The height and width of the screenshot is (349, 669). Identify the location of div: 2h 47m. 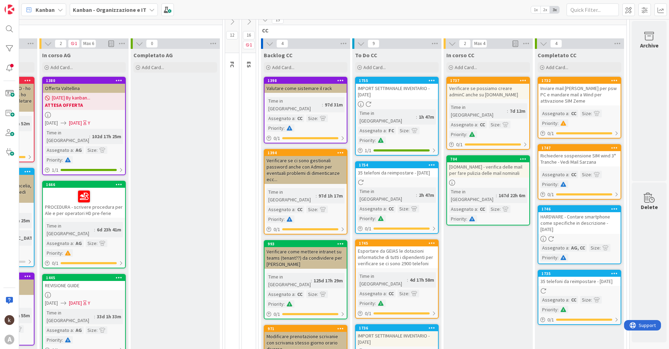
(427, 195).